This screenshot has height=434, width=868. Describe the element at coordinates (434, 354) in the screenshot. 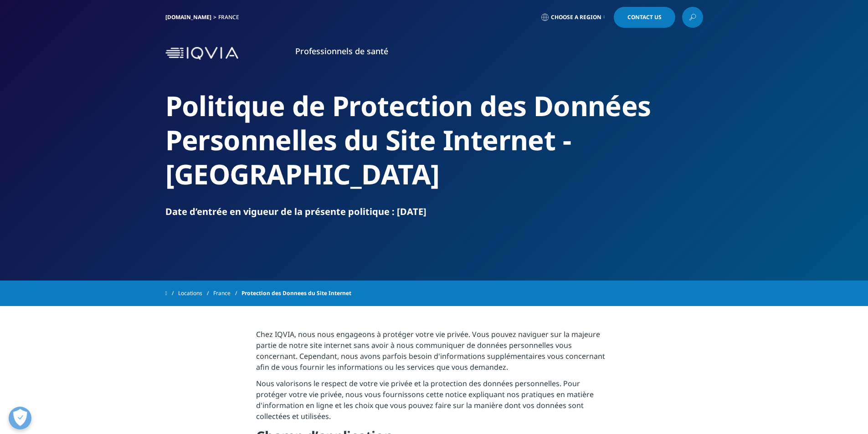

I see `p: Chez IQVIA, nous nous engageons à protéger votre vie privée. Vous pouvez naviguer sur la majeure ...` at that location.